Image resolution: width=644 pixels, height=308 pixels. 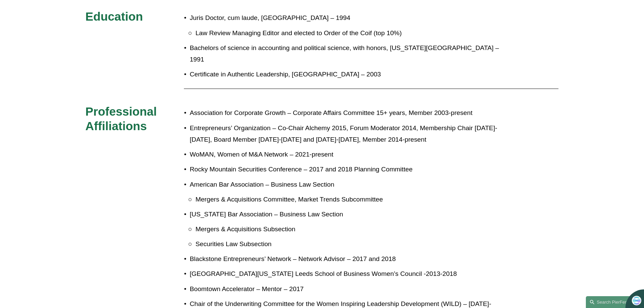 I want to click on p: Boomtown Accelerator – Mentor – 2017, so click(x=345, y=289).